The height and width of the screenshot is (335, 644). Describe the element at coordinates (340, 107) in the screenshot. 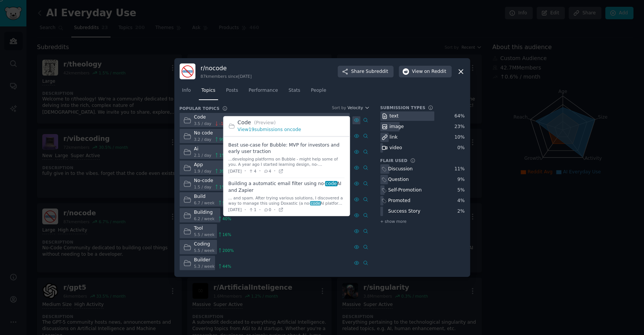

I see `div: Sort by` at that location.